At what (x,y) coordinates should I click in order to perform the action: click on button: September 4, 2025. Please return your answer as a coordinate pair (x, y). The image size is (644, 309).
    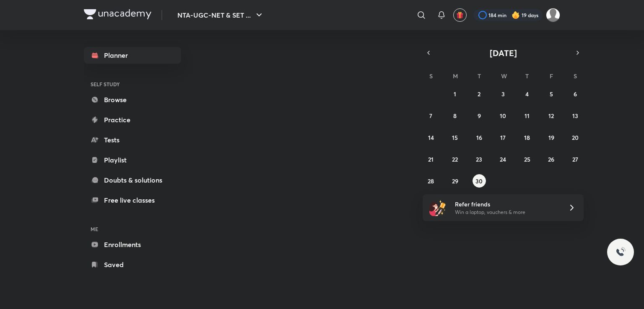
    Looking at the image, I should click on (527, 94).